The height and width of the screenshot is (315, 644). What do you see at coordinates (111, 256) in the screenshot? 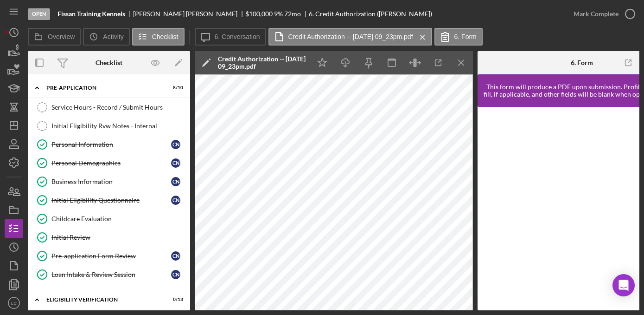
I see `div: Pre-application Form Review` at bounding box center [111, 256].